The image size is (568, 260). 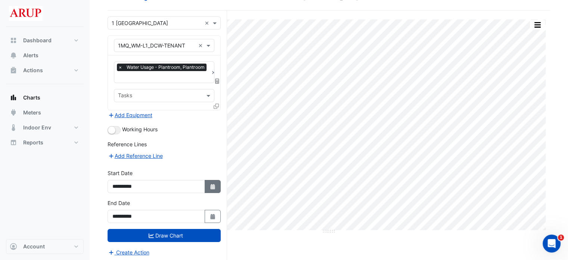 What do you see at coordinates (34, 246) in the screenshot?
I see `span: Account` at bounding box center [34, 246].